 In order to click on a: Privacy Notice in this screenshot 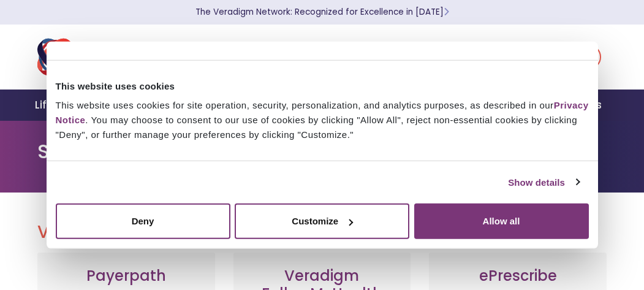, I will do `click(322, 112)`.